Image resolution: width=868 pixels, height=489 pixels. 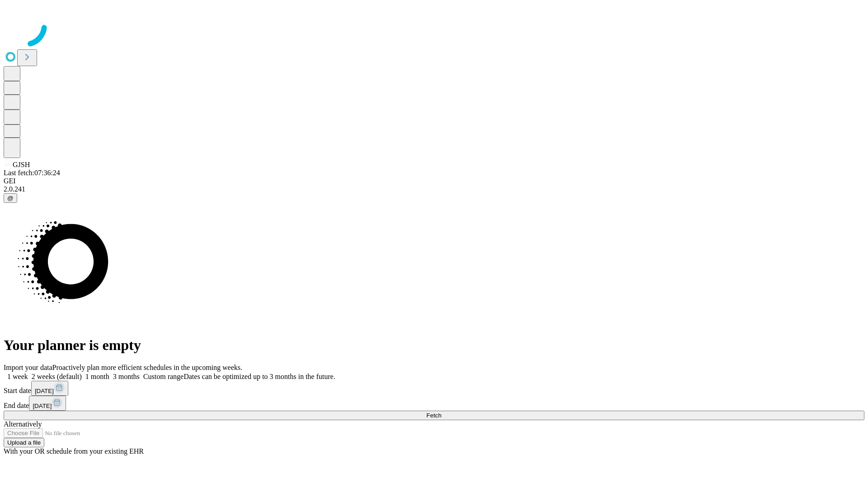 I want to click on span: Fetch, so click(x=434, y=415).